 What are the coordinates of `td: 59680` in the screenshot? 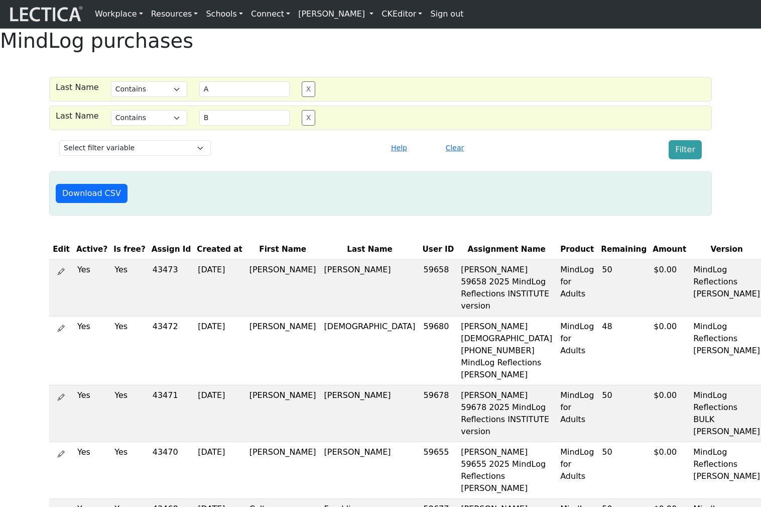 It's located at (438, 350).